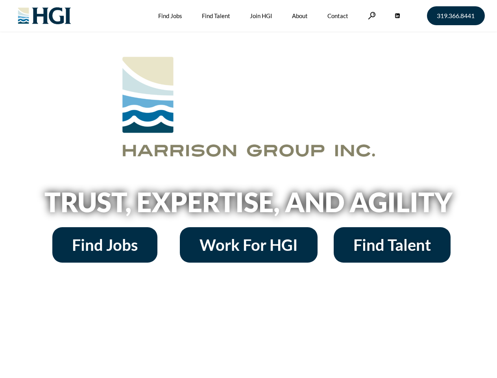 The width and height of the screenshot is (497, 378). What do you see at coordinates (392, 245) in the screenshot?
I see `a: Find Talent` at bounding box center [392, 245].